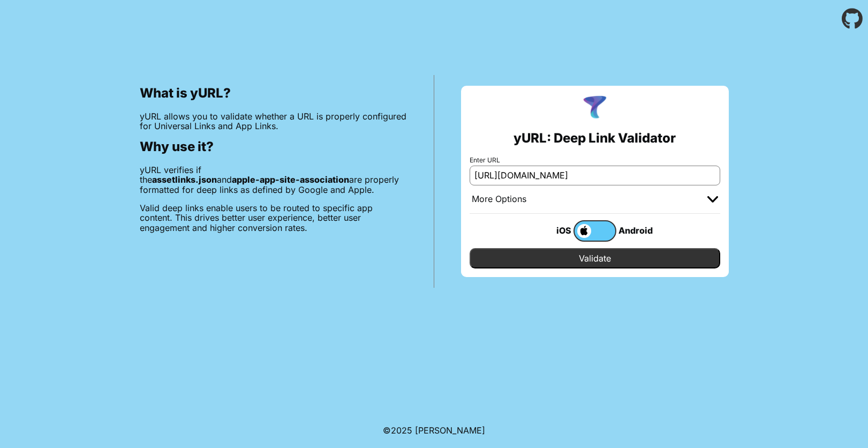  I want to click on img: yURL Logo, so click(595, 108).